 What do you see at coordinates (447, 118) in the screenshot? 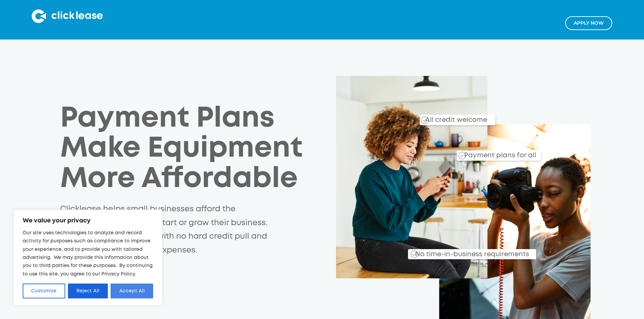
I see `div: All credit welcome` at bounding box center [447, 118].